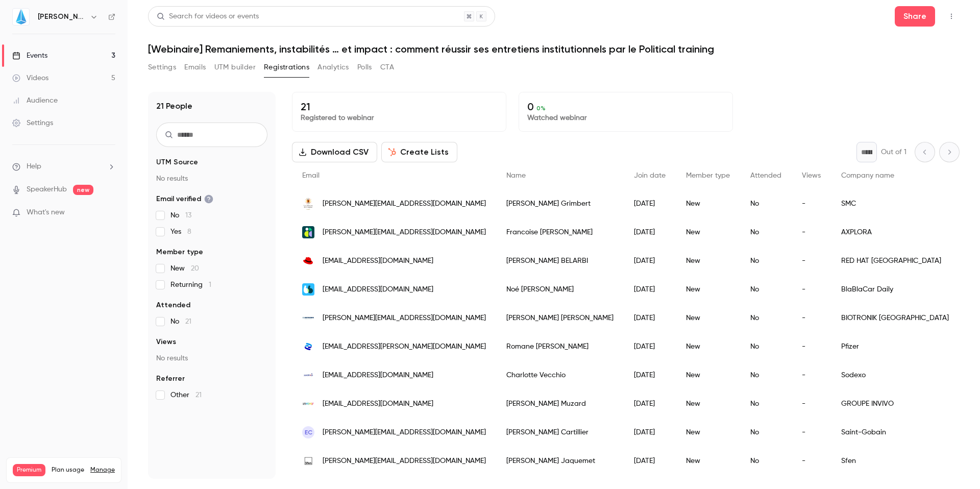 The height and width of the screenshot is (489, 980). Describe the element at coordinates (387, 67) in the screenshot. I see `button: CTA` at that location.